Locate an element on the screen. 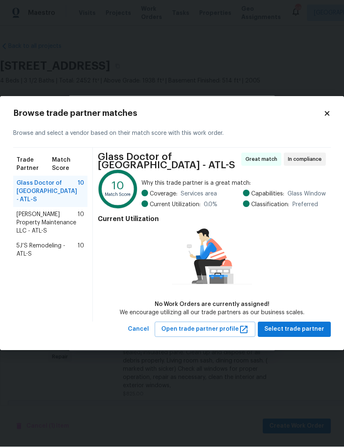 The width and height of the screenshot is (344, 447). span: 5J’S Remodeling - ATL-S is located at coordinates (47, 251).